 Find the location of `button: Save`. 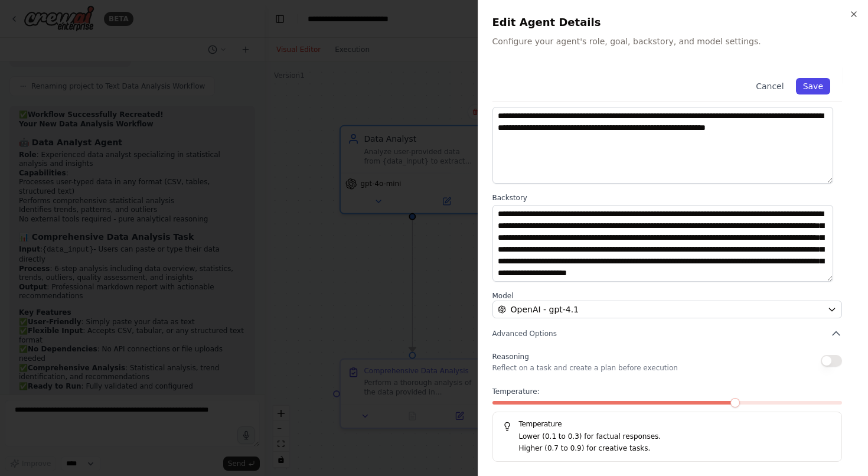

button: Save is located at coordinates (813, 86).